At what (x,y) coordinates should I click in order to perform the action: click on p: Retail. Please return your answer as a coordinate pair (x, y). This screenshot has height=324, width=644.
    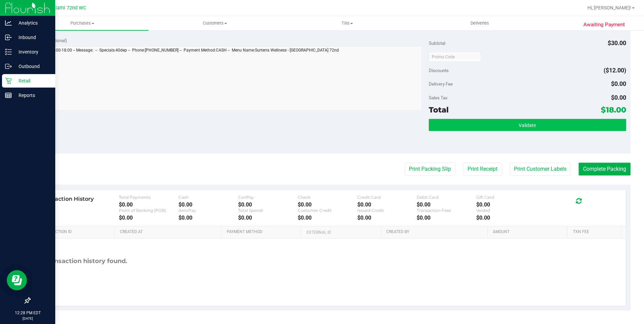
    Looking at the image, I should click on (32, 81).